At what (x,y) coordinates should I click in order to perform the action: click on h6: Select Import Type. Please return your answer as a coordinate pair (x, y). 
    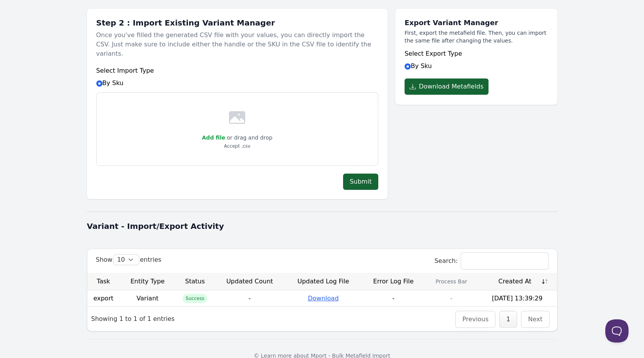
    Looking at the image, I should click on (237, 71).